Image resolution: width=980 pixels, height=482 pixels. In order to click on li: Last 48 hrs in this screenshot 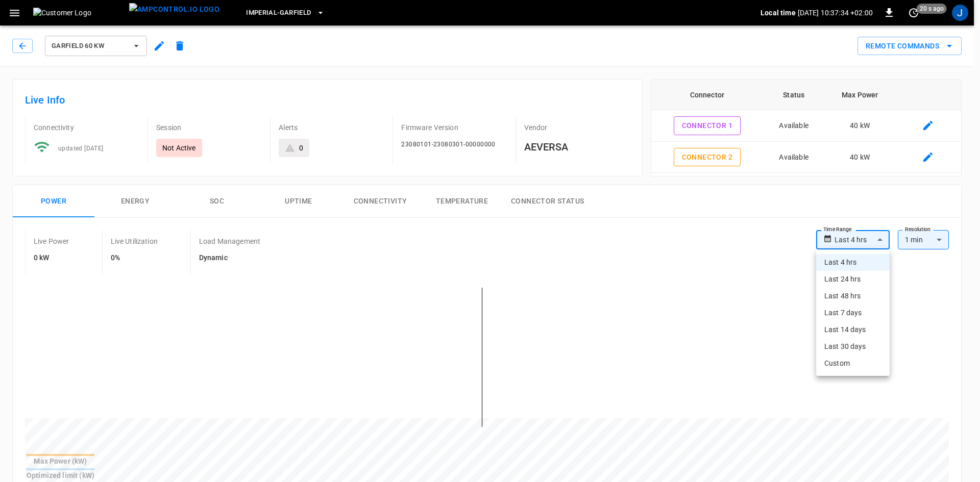, I will do `click(853, 296)`.